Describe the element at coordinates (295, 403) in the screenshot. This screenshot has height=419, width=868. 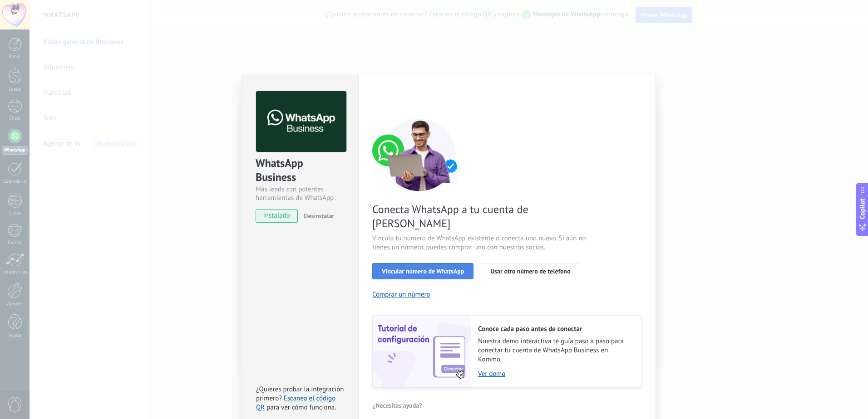
I see `a: Escanea el código QR` at that location.